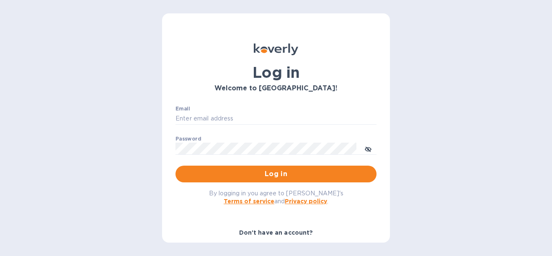  I want to click on button: Log in, so click(276, 174).